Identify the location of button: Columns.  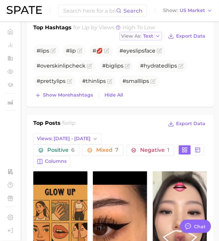
(52, 162).